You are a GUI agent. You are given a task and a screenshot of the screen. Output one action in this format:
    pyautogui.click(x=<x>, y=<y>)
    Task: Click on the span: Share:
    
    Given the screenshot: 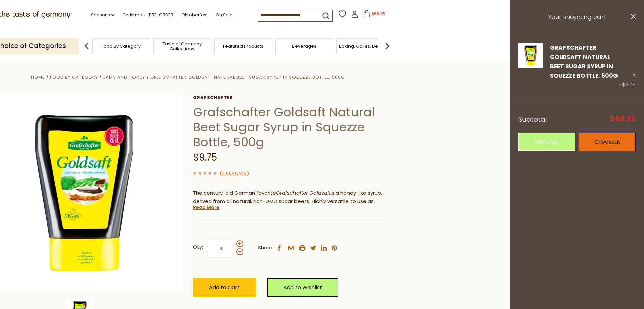 What is the action you would take?
    pyautogui.click(x=266, y=247)
    